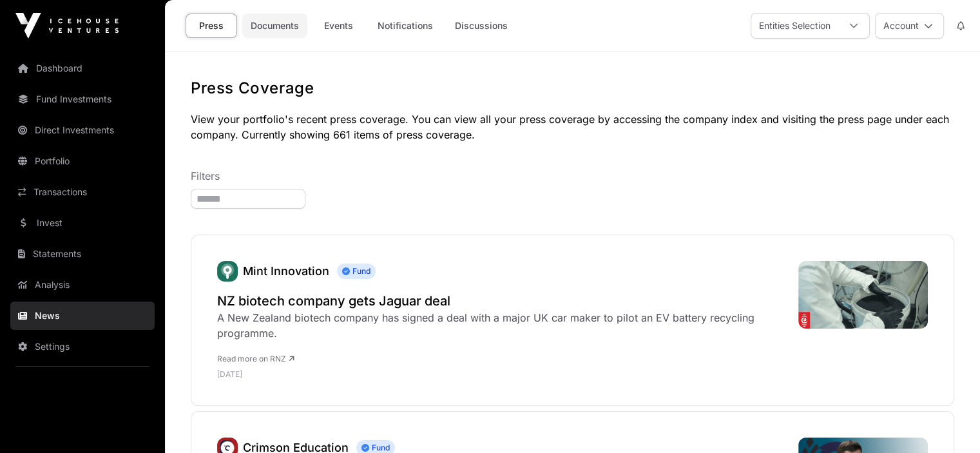 The height and width of the screenshot is (453, 980). I want to click on a: Read more on RNZ, so click(256, 358).